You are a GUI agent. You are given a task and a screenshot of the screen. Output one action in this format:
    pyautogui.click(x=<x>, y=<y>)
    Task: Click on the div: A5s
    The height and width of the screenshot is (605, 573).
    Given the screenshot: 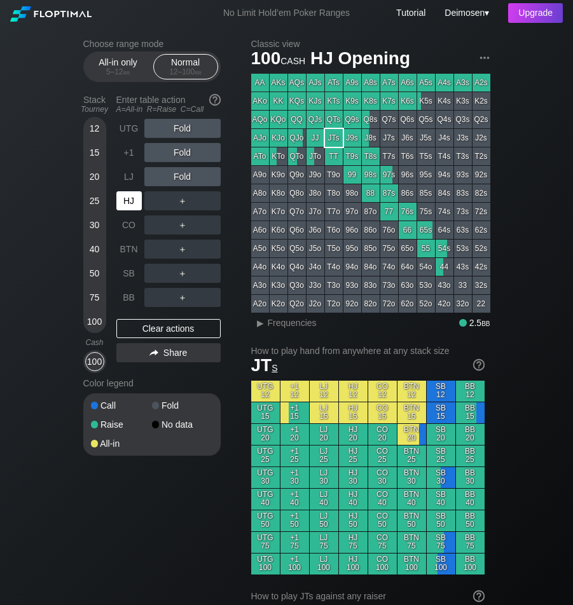 What is the action you would take?
    pyautogui.click(x=426, y=83)
    